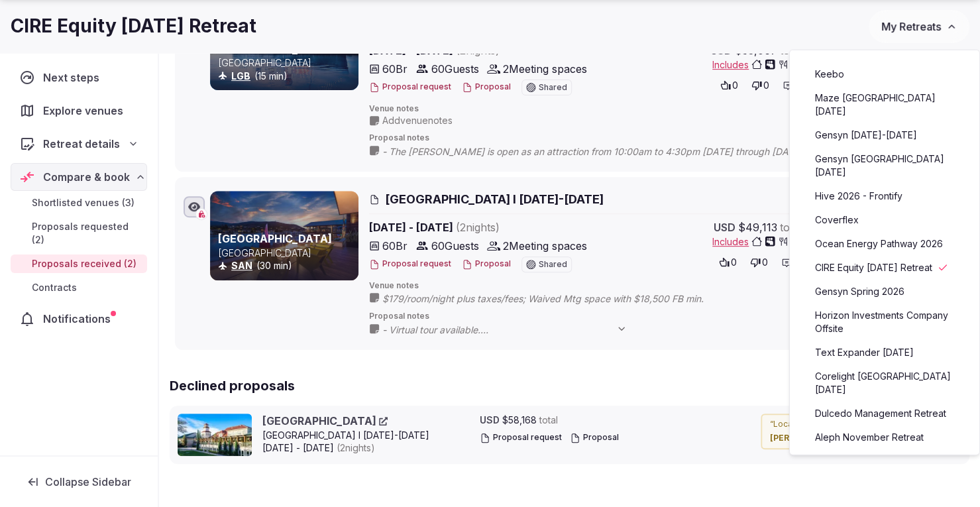 The width and height of the screenshot is (980, 507). What do you see at coordinates (884, 437) in the screenshot?
I see `a: Aleph November Retreat` at bounding box center [884, 437].